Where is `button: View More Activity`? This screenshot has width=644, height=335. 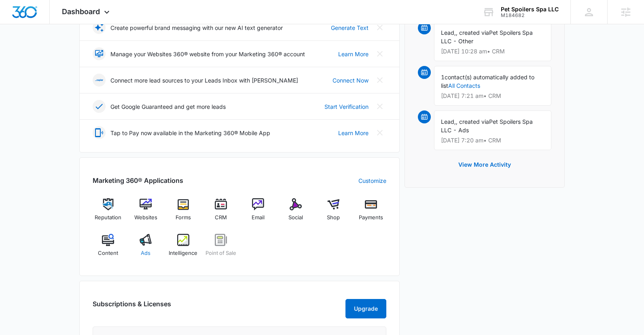
button: View More Activity is located at coordinates (484, 165).